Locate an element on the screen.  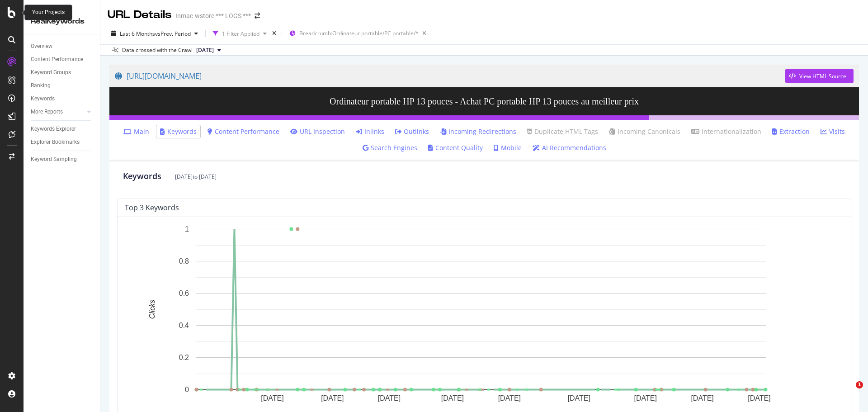
a: Internationalization is located at coordinates (726, 132).